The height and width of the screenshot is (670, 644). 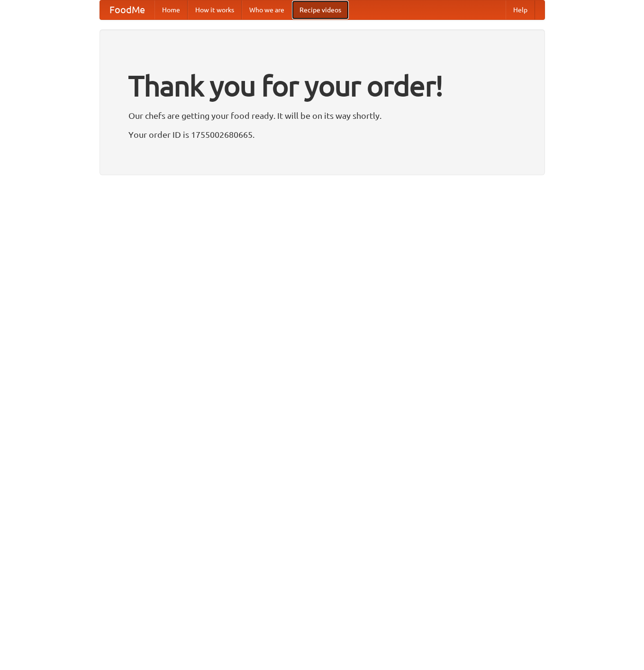 What do you see at coordinates (214, 10) in the screenshot?
I see `a: How it works` at bounding box center [214, 10].